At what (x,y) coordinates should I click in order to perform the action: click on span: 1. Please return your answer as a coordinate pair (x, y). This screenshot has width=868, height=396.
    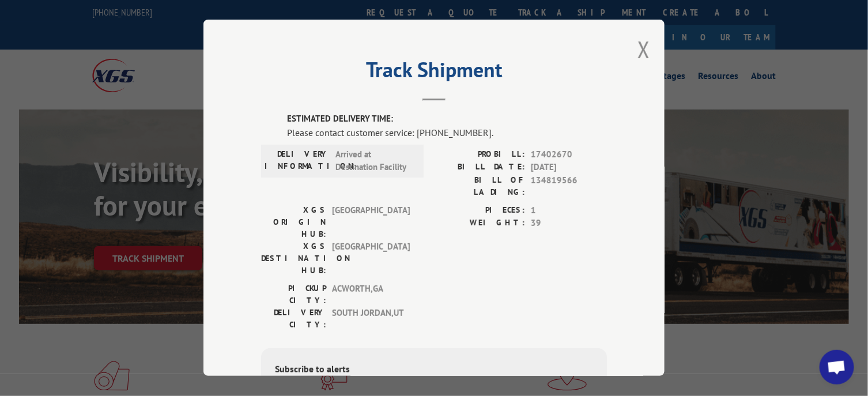
    Looking at the image, I should click on (569, 211).